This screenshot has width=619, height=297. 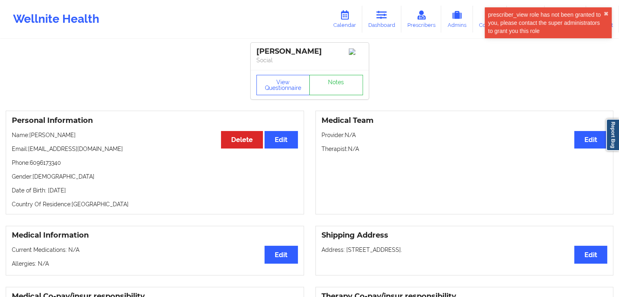 What do you see at coordinates (345, 19) in the screenshot?
I see `a: Calendar` at bounding box center [345, 19].